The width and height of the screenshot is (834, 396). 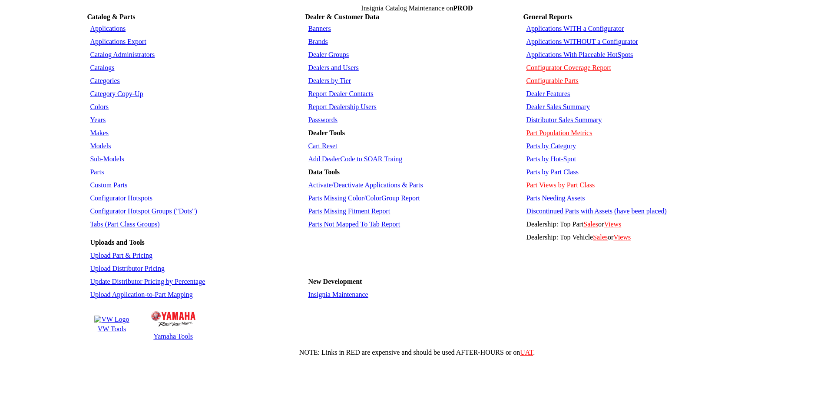 I want to click on a: Parts Missing Fitment Report, so click(x=349, y=211).